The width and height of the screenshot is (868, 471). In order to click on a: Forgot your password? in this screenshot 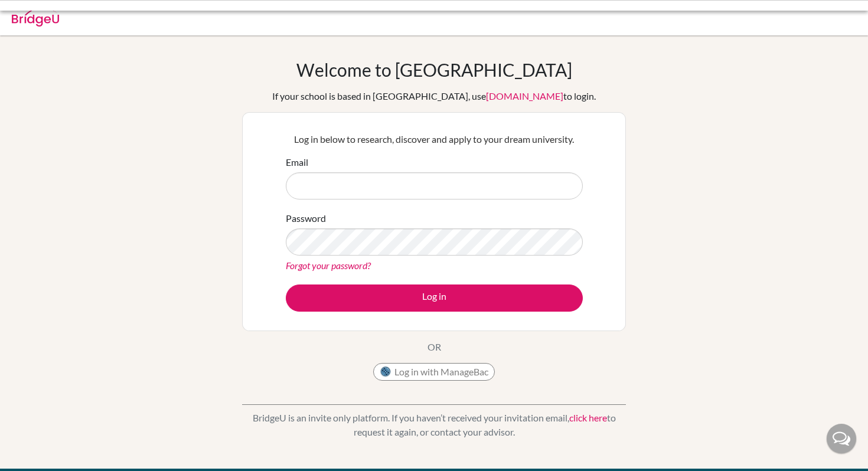, I will do `click(328, 265)`.